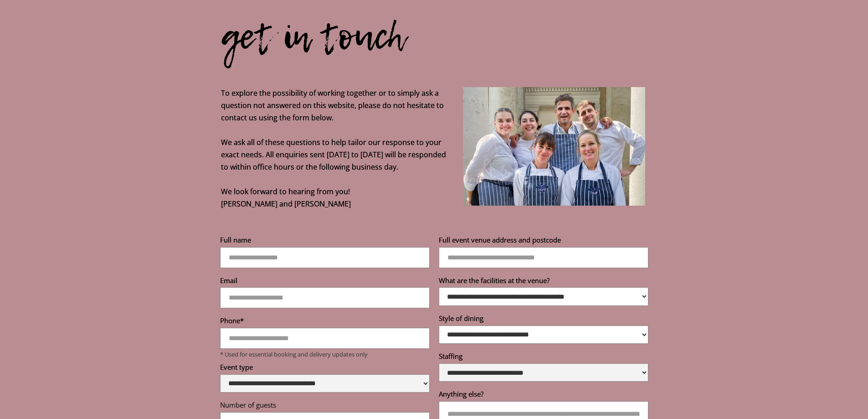  I want to click on label: Number of guests, so click(325, 406).